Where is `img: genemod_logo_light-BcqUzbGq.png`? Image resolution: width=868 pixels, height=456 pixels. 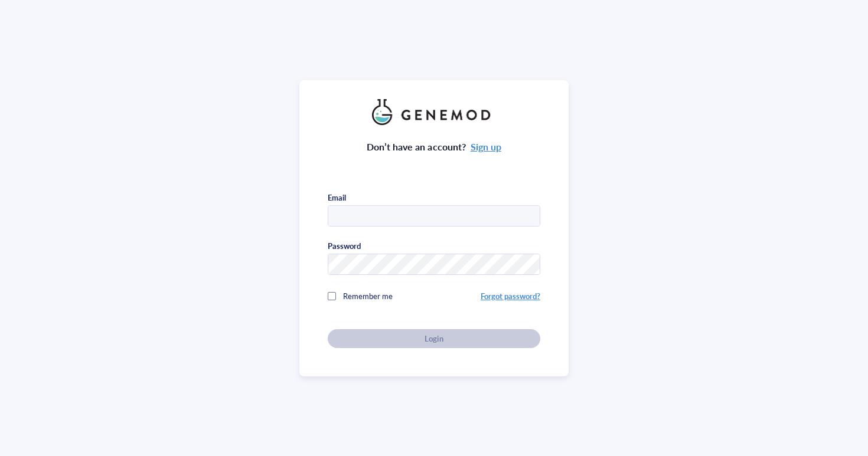 img: genemod_logo_light-BcqUzbGq.png is located at coordinates (434, 112).